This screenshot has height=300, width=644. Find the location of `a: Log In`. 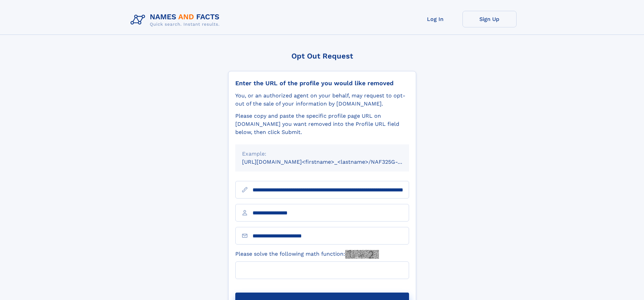

a: Log In is located at coordinates (435, 19).